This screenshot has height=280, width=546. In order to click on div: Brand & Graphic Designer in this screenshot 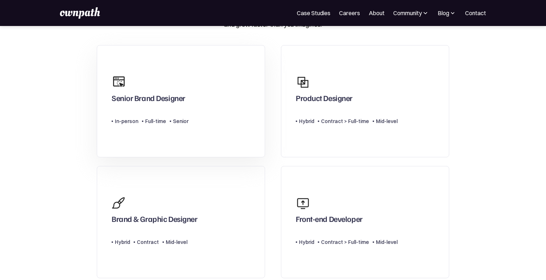, I will do `click(154, 220)`.